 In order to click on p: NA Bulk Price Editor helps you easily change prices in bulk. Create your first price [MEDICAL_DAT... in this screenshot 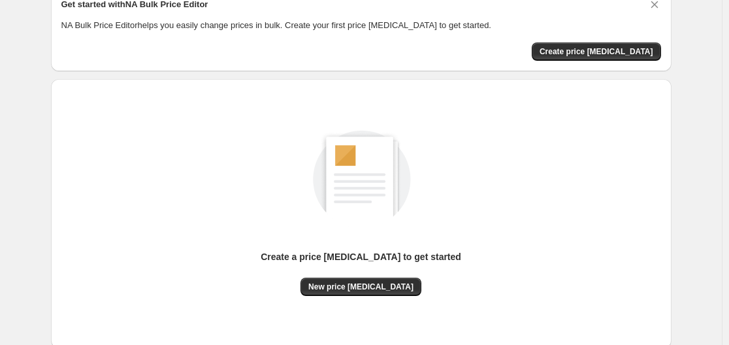, I will do `click(361, 25)`.